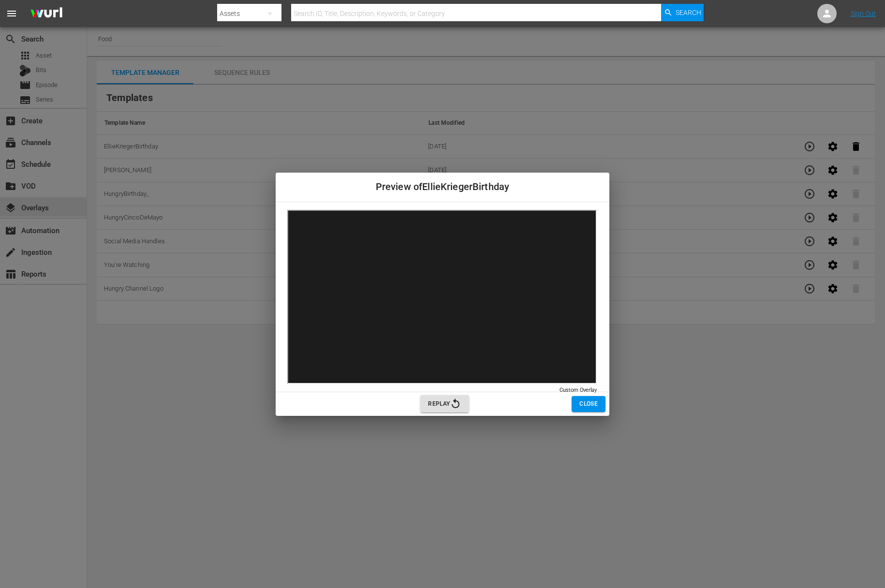  I want to click on span: Close, so click(589, 404).